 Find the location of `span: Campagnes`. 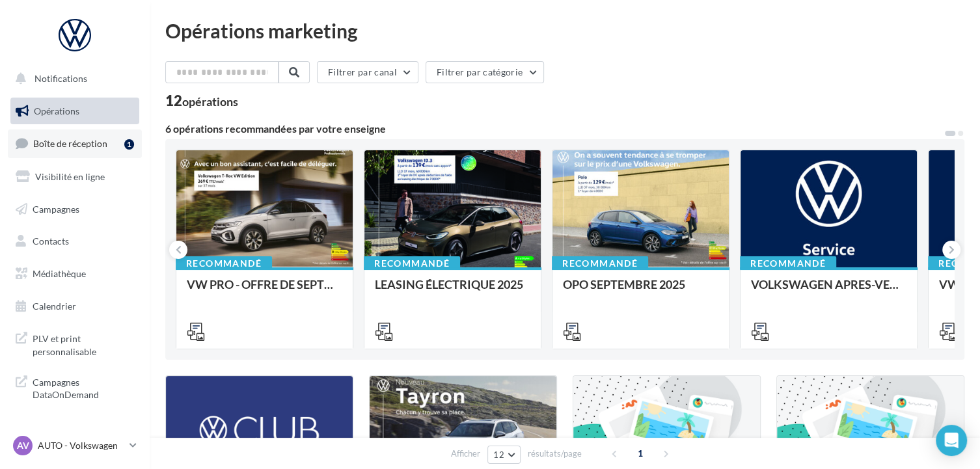

span: Campagnes is located at coordinates (56, 208).